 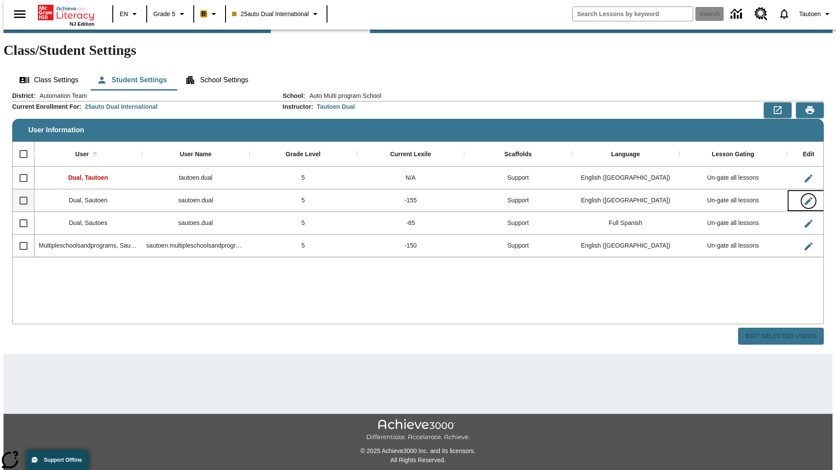 What do you see at coordinates (410, 155) in the screenshot?
I see `div: Current Lexile` at bounding box center [410, 155].